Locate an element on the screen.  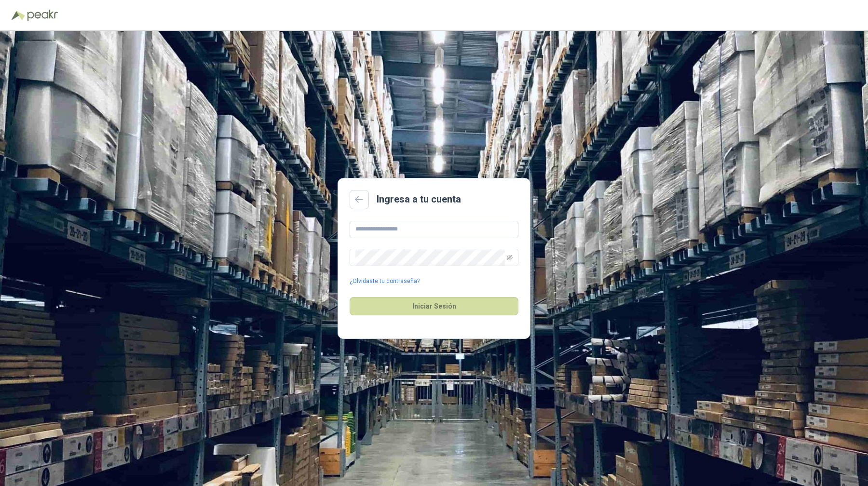
h2: Ingresa a tu cuenta is located at coordinates (418, 199).